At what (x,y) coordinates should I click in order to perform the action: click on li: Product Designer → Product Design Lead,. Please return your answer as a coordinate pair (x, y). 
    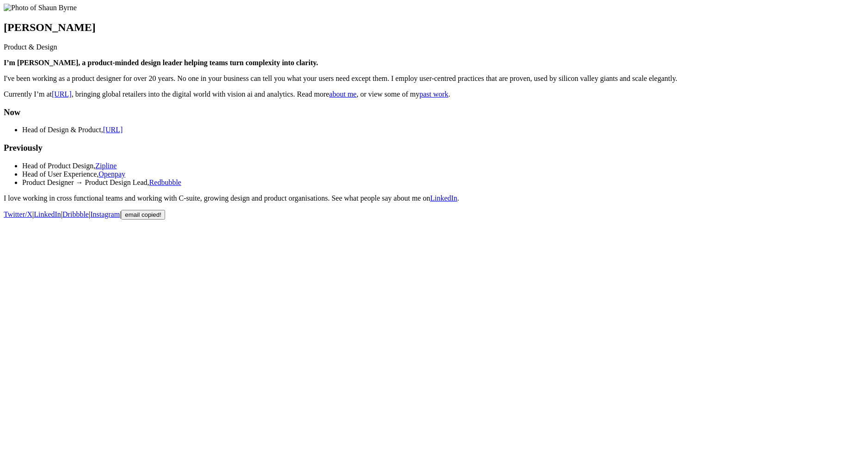
    Looking at the image, I should click on (443, 183).